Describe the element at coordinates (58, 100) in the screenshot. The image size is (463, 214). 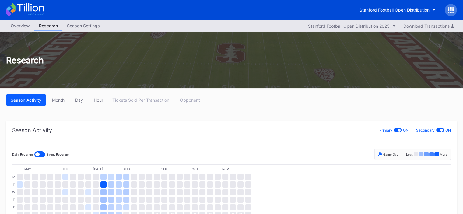
I see `a: Month` at that location.